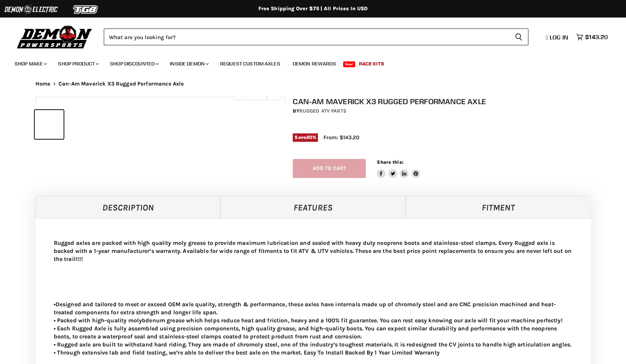 This screenshot has width=626, height=364. What do you see at coordinates (313, 9) in the screenshot?
I see `div: Free Shipping Over $75 | All Prices In USD` at bounding box center [313, 9].